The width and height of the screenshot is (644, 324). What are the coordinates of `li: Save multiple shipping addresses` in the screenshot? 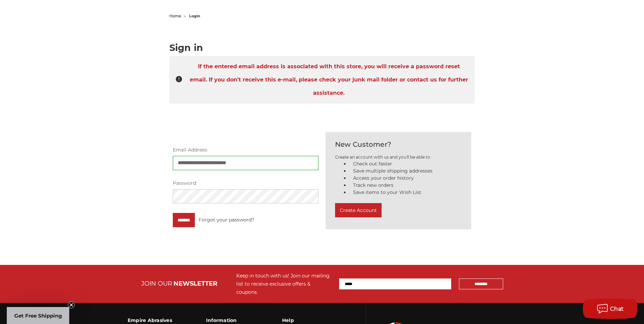 It's located at (405, 171).